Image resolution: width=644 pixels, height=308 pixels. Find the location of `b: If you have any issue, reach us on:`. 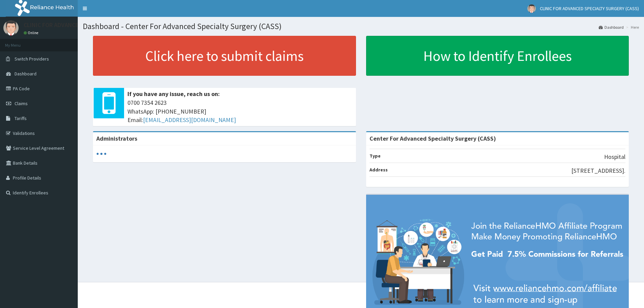

b: If you have any issue, reach us on: is located at coordinates (173, 93).